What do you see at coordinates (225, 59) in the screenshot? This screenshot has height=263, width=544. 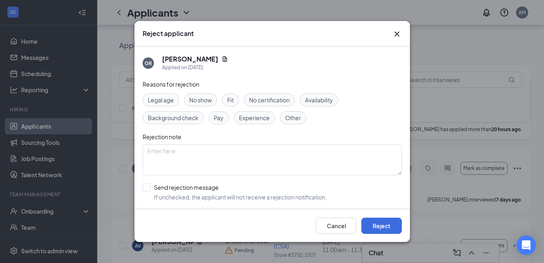 I see `svg: Document` at bounding box center [225, 59].